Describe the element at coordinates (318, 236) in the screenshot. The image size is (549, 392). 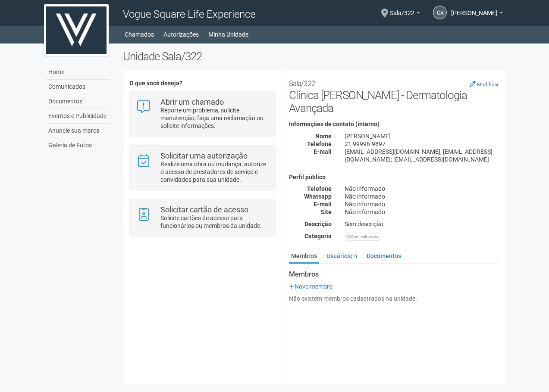
I see `strong: Categoria` at that location.